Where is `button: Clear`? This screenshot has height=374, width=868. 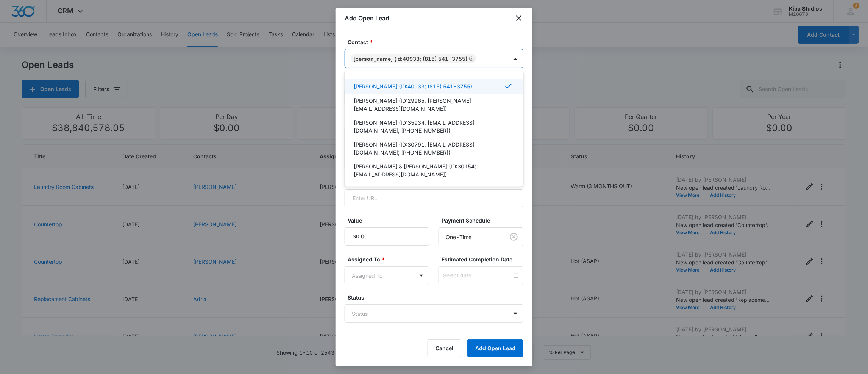 button: Clear is located at coordinates (514, 237).